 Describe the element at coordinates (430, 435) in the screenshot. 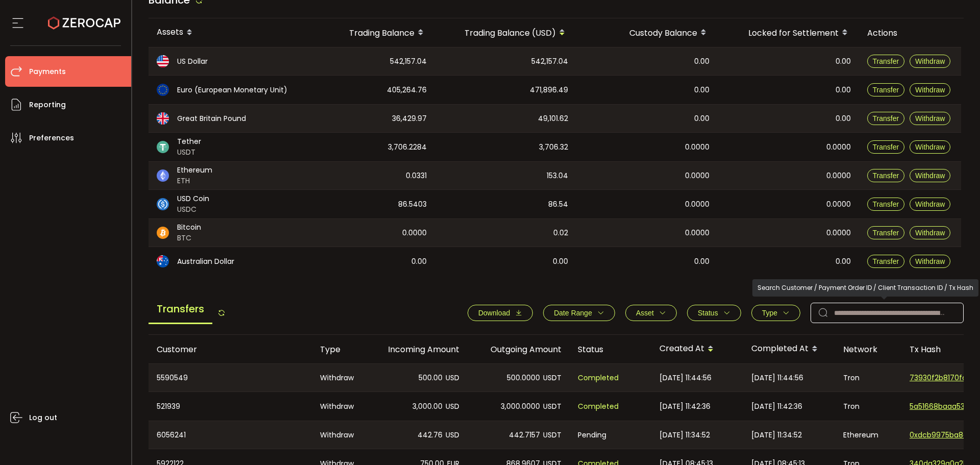

I see `span: 442.76` at that location.